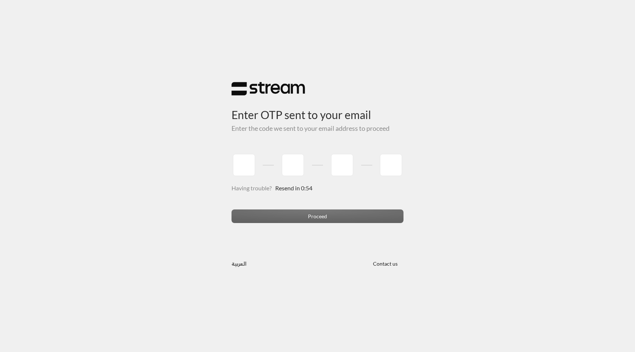 The image size is (635, 352). Describe the element at coordinates (385, 263) in the screenshot. I see `a: Contact us` at that location.